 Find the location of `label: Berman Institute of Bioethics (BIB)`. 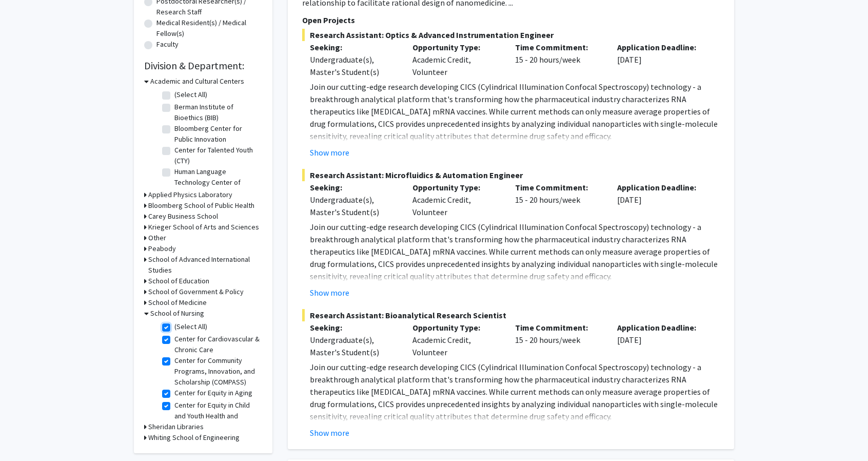

label: Berman Institute of Bioethics (BIB) is located at coordinates (217, 113).